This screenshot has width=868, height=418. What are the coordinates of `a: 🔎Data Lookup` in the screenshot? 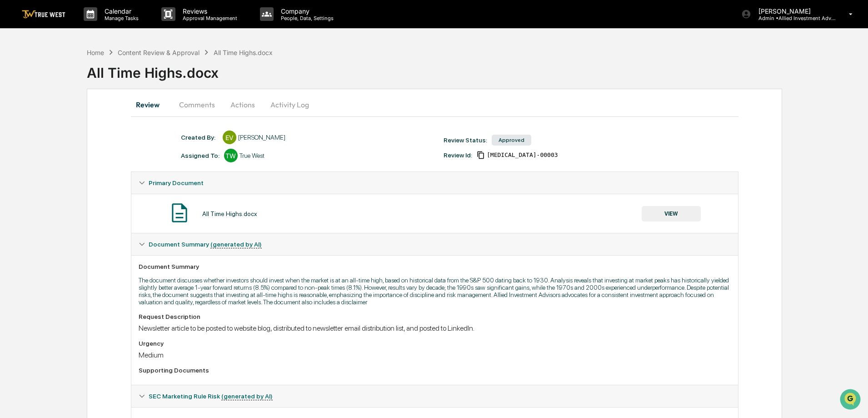 It's located at (33, 136).